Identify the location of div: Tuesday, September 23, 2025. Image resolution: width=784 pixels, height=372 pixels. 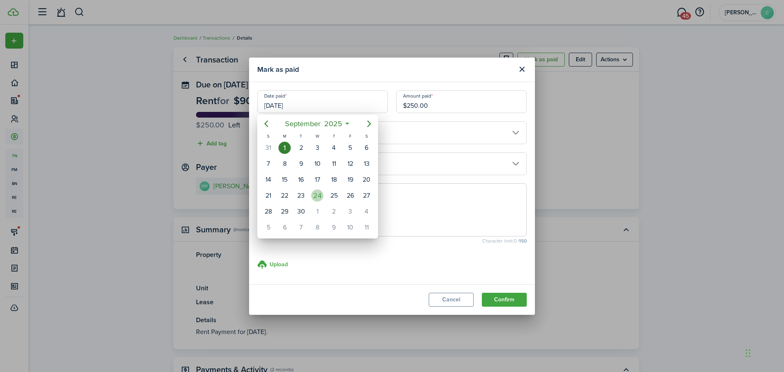
(301, 196).